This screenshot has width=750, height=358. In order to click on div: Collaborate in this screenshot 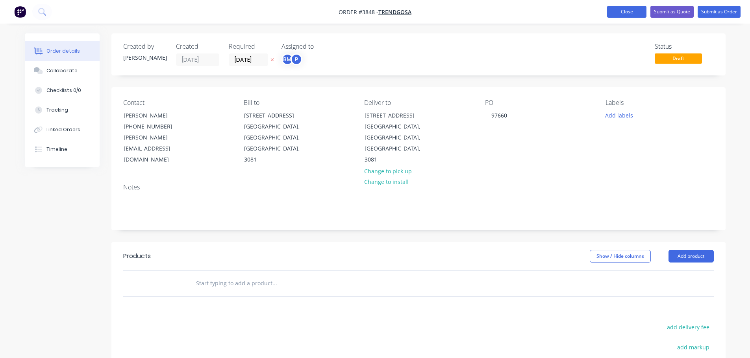, I will do `click(62, 71)`.